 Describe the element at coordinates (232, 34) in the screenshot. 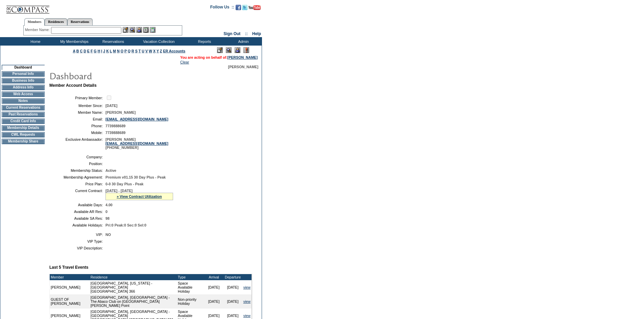

I see `a: Sign Out` at that location.